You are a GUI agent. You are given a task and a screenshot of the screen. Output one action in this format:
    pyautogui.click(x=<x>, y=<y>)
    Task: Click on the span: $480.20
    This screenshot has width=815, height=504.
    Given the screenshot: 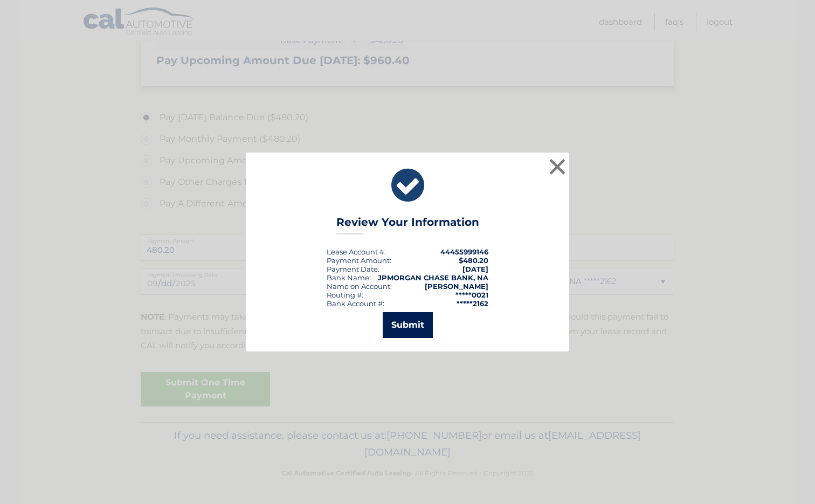 What is the action you would take?
    pyautogui.click(x=473, y=260)
    